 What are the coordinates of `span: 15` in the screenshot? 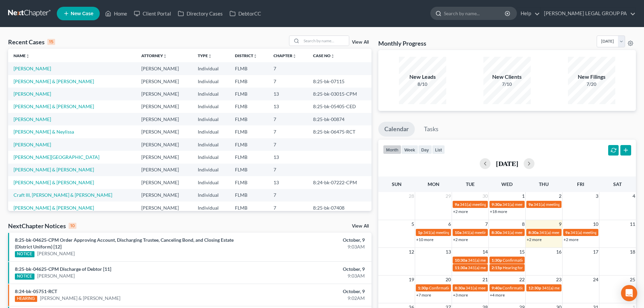 It's located at (522, 252).